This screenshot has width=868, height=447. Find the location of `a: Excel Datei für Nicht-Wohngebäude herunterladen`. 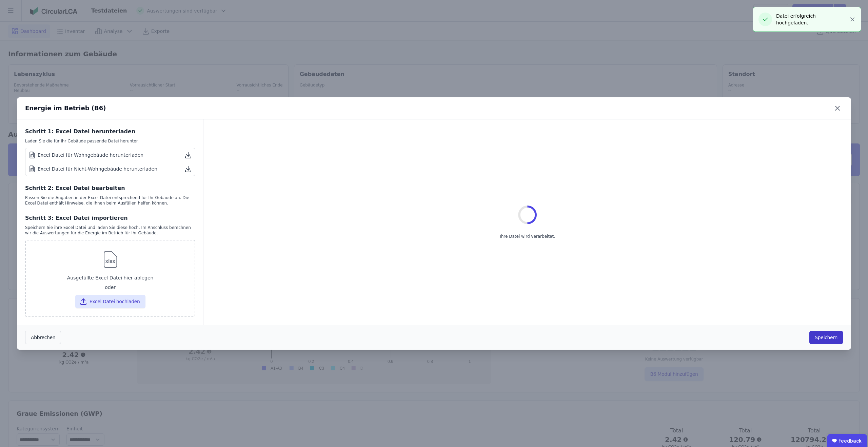

a: Excel Datei für Nicht-Wohngebäude herunterladen is located at coordinates (110, 169).